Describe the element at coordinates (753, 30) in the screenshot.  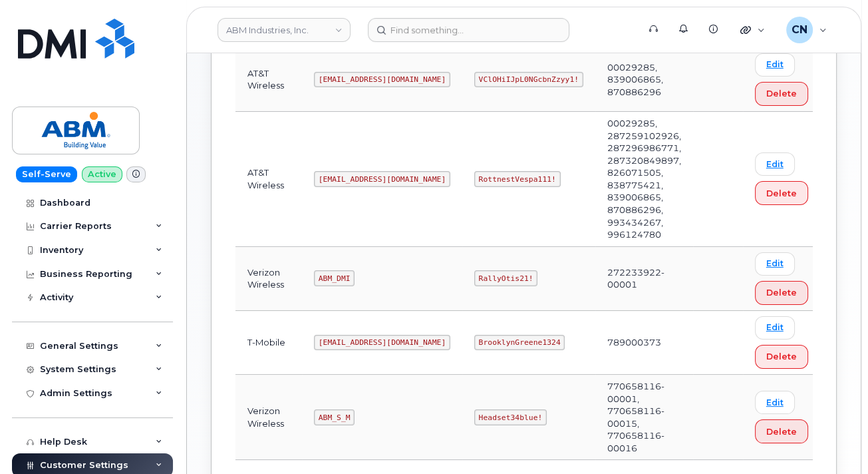
I see `div: Quicklinks` at that location.